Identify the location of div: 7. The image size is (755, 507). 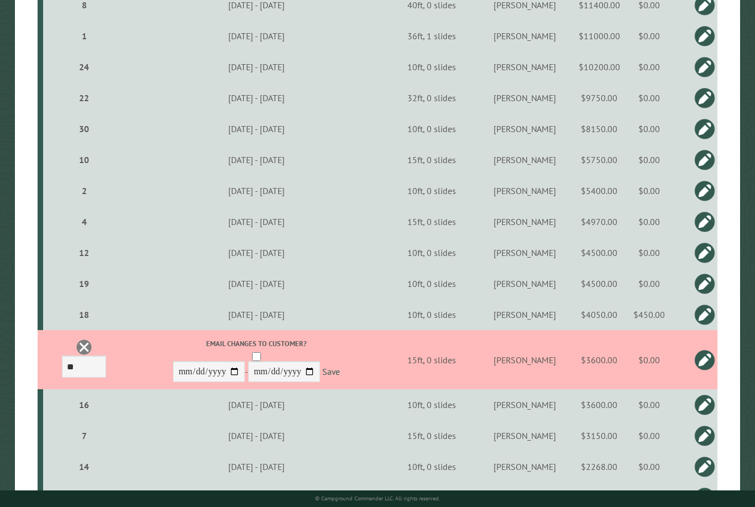
(84, 436).